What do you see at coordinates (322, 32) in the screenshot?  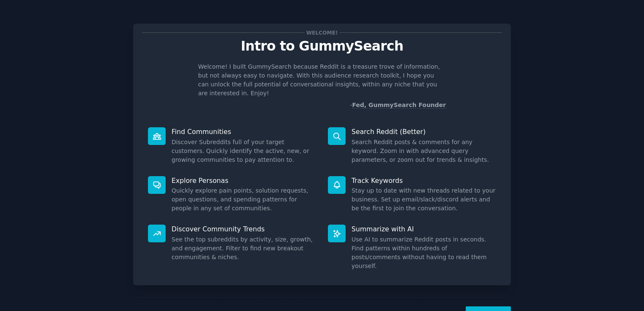 I see `span: Welcome!` at bounding box center [322, 32].